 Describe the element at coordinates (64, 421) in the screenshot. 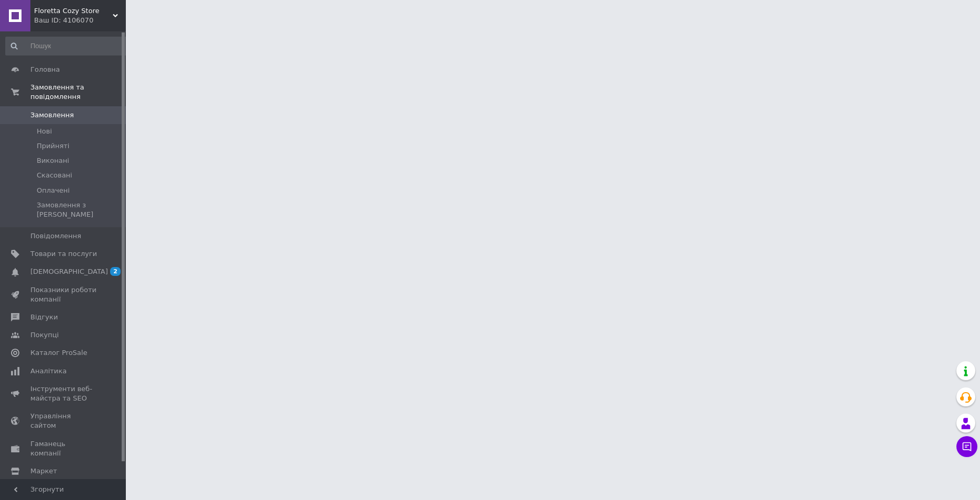

I see `span: Управління сайтом` at that location.